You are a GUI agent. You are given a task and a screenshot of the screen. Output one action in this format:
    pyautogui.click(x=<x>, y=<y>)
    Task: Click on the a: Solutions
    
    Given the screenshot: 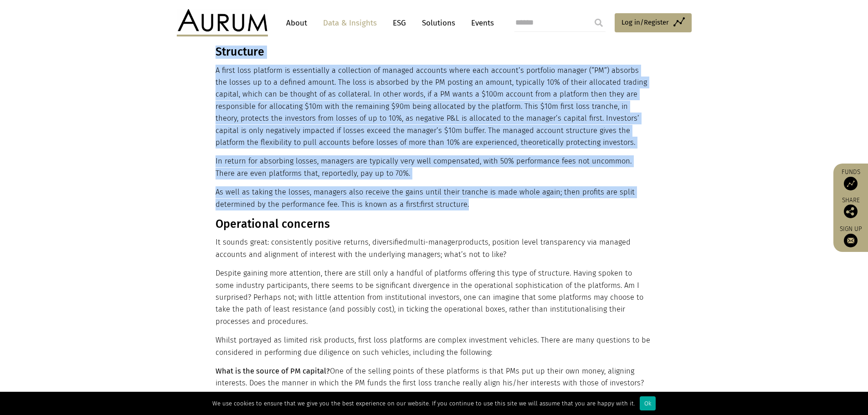 What is the action you would take?
    pyautogui.click(x=438, y=23)
    